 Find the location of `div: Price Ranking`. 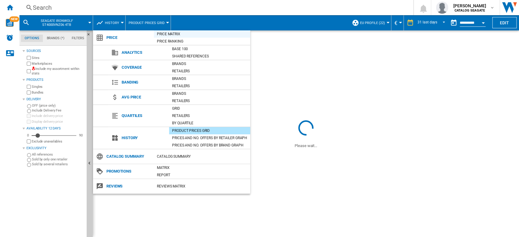

div: Price Ranking is located at coordinates (202, 41).